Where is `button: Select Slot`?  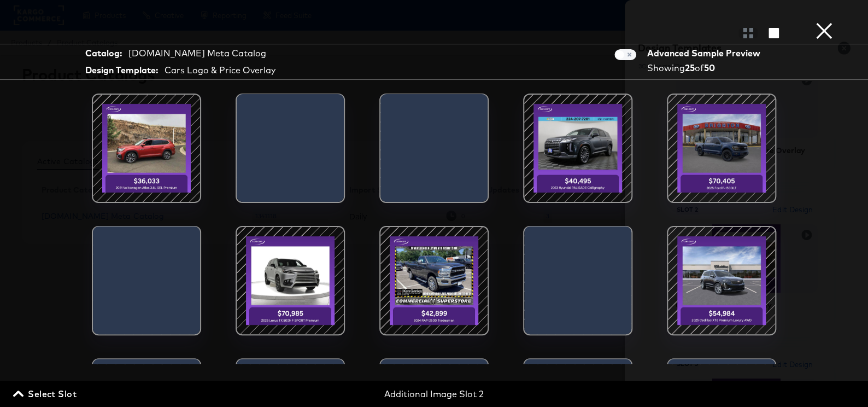
button: Select Slot is located at coordinates (46, 394).